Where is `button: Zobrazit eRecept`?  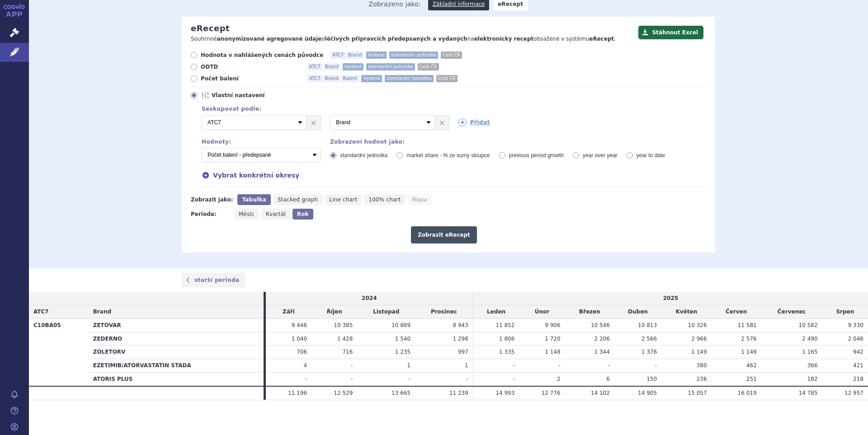 button: Zobrazit eRecept is located at coordinates (444, 235).